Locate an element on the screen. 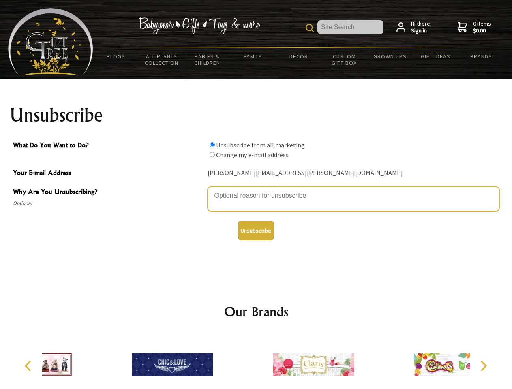 Image resolution: width=512 pixels, height=389 pixels. input: Site Search is located at coordinates (350, 27).